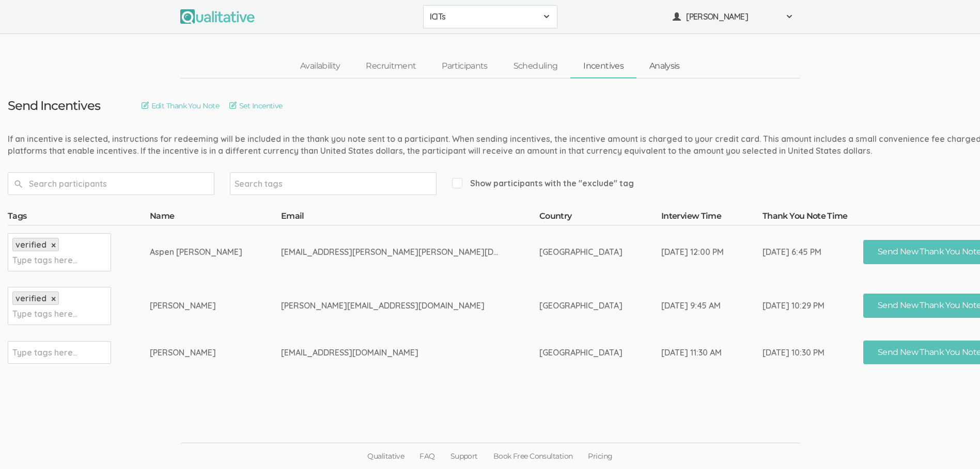 Image resolution: width=980 pixels, height=469 pixels. What do you see at coordinates (533, 456) in the screenshot?
I see `a: Book Free Consultation` at bounding box center [533, 456].